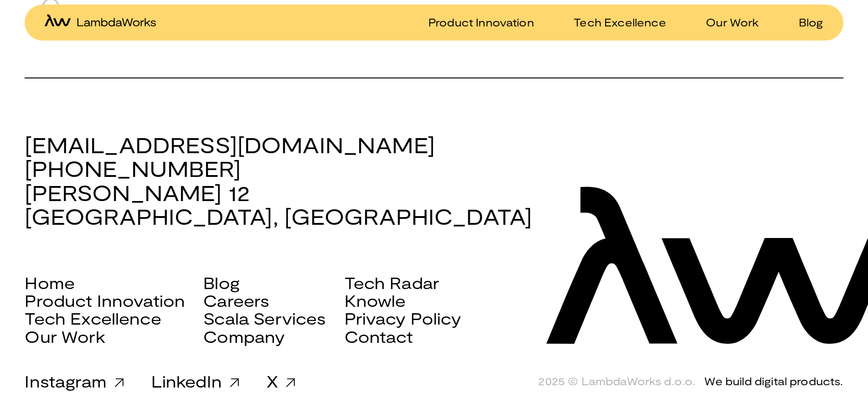 The image size is (868, 419). Describe the element at coordinates (244, 336) in the screenshot. I see `a: Company` at that location.